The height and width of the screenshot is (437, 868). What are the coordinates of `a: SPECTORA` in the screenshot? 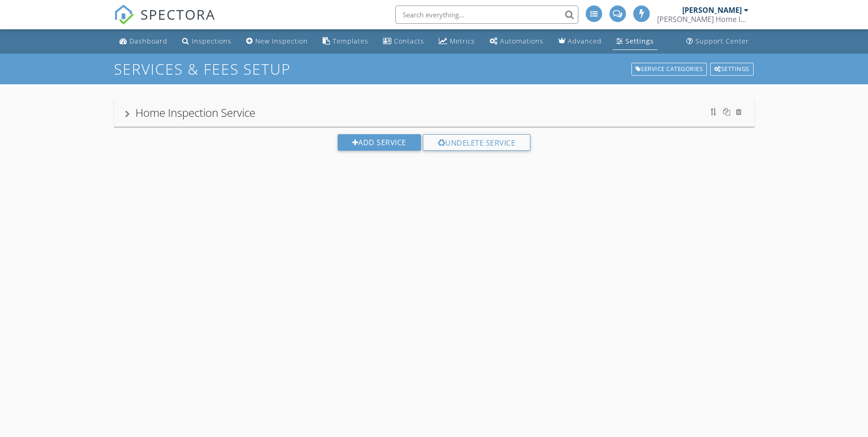 It's located at (165, 22).